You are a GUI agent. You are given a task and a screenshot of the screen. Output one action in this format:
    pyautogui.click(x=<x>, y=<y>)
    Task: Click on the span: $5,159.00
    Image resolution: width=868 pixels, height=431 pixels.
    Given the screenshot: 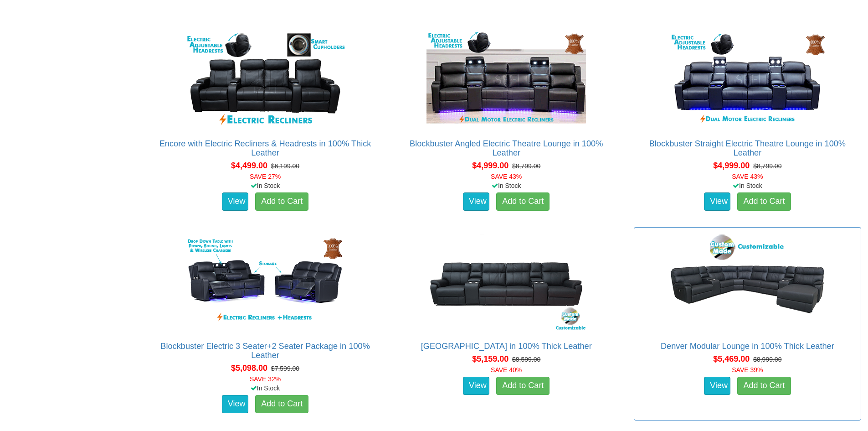 What is the action you would take?
    pyautogui.click(x=490, y=359)
    